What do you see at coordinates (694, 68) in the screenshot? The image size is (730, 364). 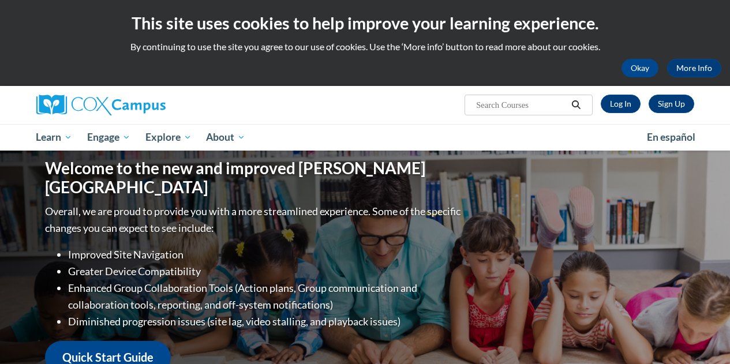 I see `a: More Info` at bounding box center [694, 68].